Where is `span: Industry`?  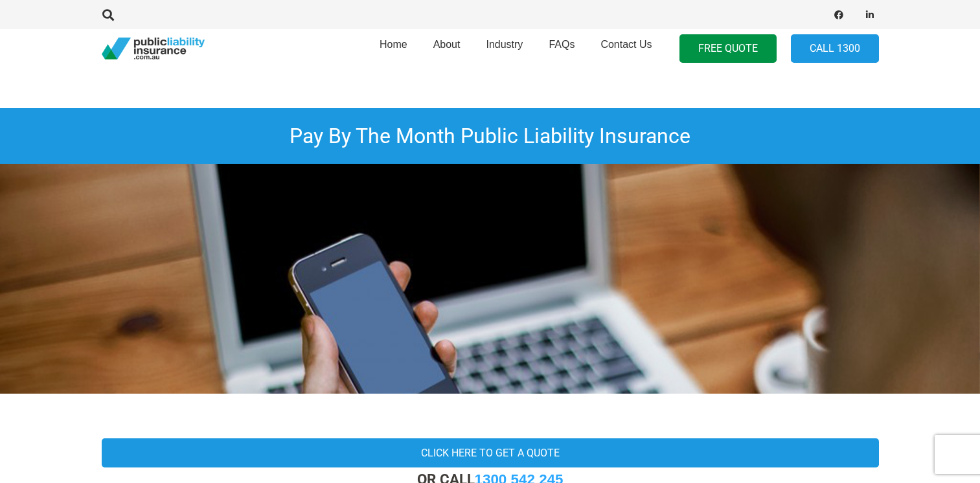
span: Industry is located at coordinates (504, 44).